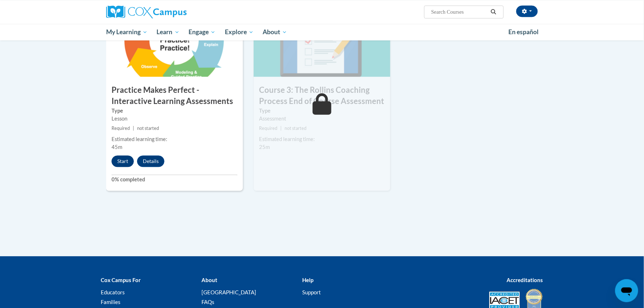 The height and width of the screenshot is (308, 644). Describe the element at coordinates (208, 302) in the screenshot. I see `a: FAQs` at that location.